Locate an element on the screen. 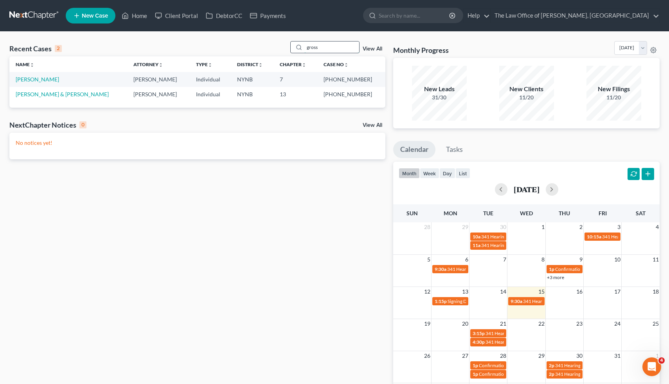 This screenshot has height=384, width=669. button: list is located at coordinates (463, 173).